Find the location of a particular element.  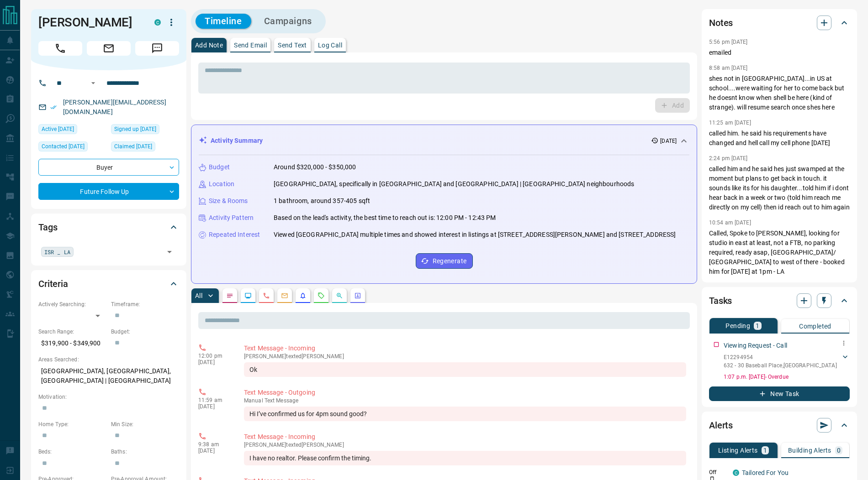

p: All is located at coordinates (199, 296).